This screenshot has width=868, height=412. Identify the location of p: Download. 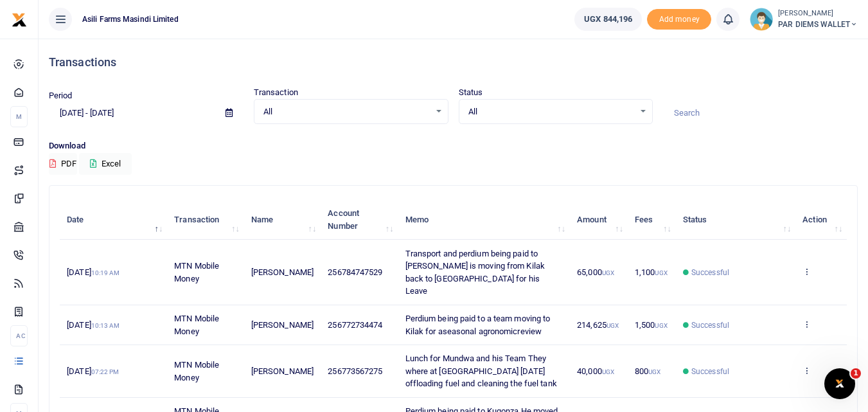
(452, 146).